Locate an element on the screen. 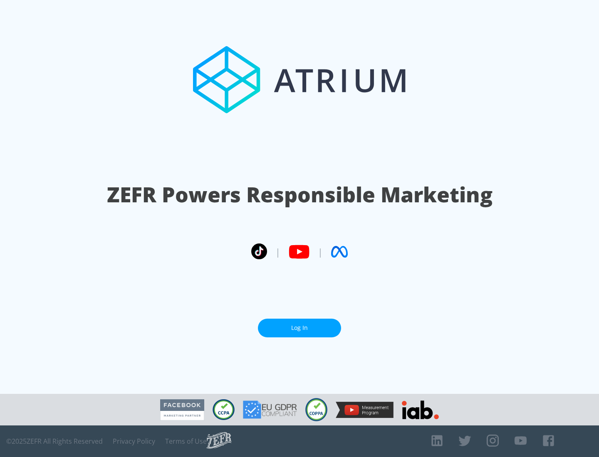 This screenshot has width=599, height=457. span: © 2025 ZEFR All Rights Reserved is located at coordinates (54, 442).